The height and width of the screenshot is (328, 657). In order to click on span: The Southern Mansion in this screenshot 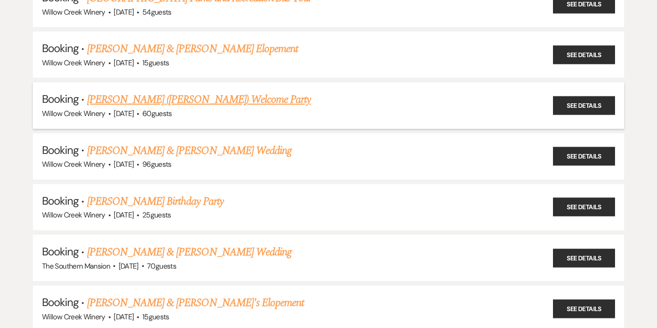, I will do `click(76, 266)`.